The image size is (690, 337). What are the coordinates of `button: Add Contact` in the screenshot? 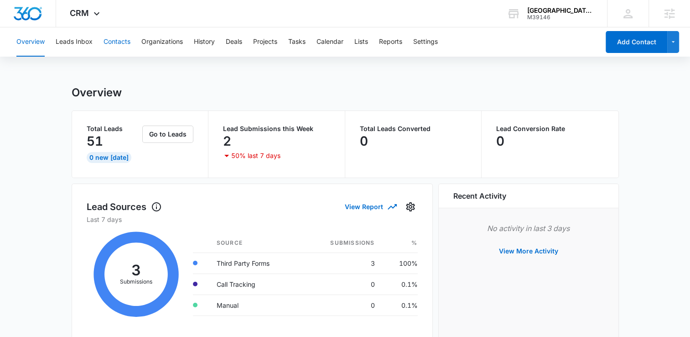 It's located at (636, 42).